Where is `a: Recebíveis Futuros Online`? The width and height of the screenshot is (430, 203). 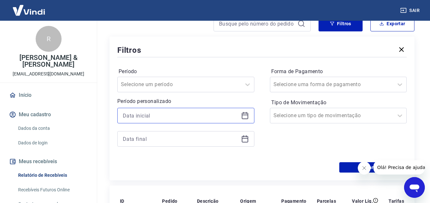 a: Recebíveis Futuros Online is located at coordinates (52, 190).